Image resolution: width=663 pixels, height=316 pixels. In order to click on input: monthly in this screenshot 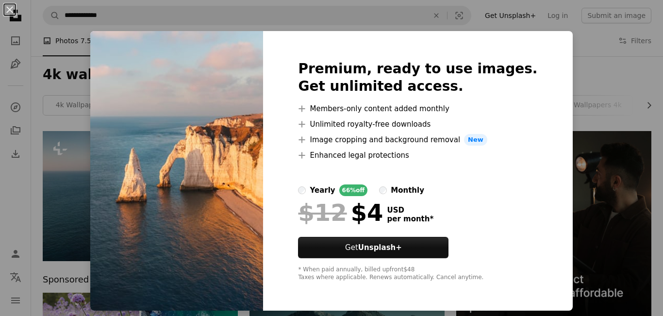, I will do `click(383, 190)`.